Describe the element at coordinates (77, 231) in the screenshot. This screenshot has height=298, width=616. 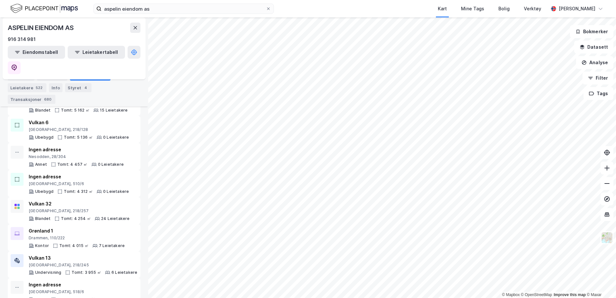
I see `div: Grønland 1` at that location.